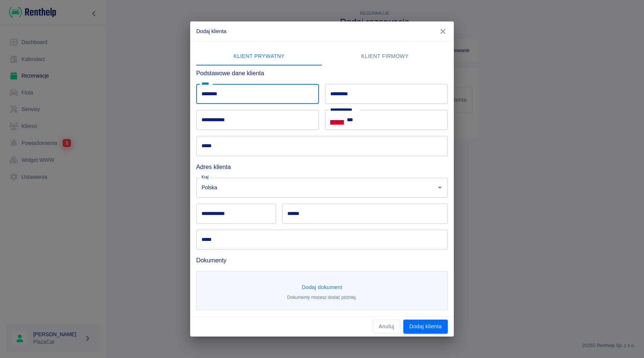  Describe the element at coordinates (322, 32) in the screenshot. I see `h2: Dodaj klienta` at that location.